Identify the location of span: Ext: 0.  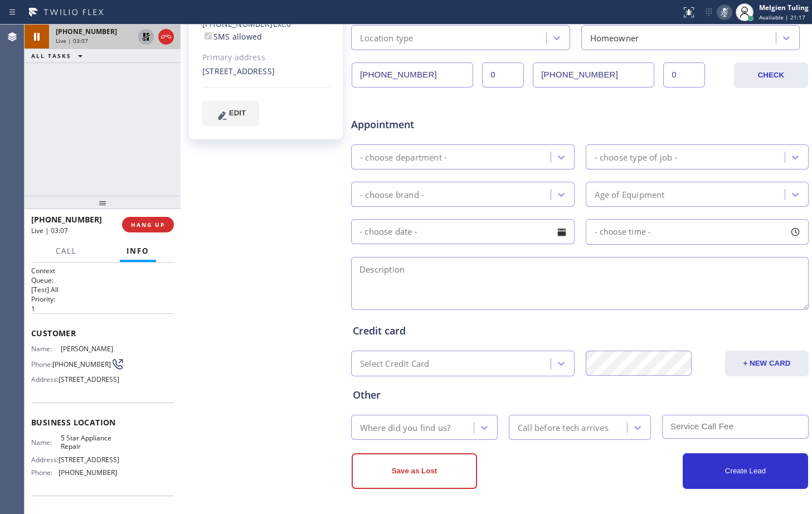
(281, 24).